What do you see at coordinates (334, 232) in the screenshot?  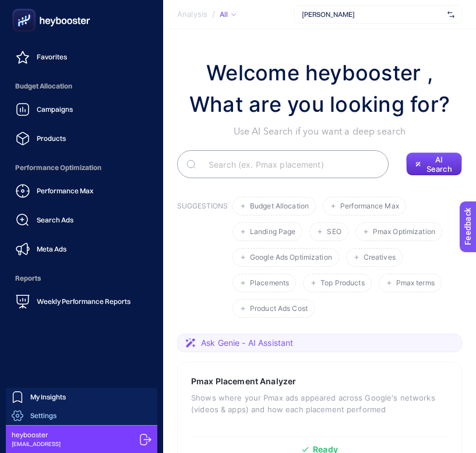 I see `span: SEO` at bounding box center [334, 232].